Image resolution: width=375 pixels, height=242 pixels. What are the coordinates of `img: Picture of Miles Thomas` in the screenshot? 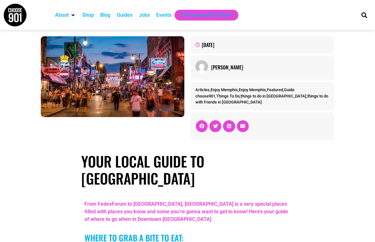 It's located at (202, 67).